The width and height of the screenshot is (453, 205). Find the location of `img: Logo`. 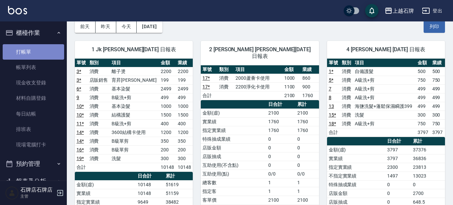

img: Logo is located at coordinates (17, 10).